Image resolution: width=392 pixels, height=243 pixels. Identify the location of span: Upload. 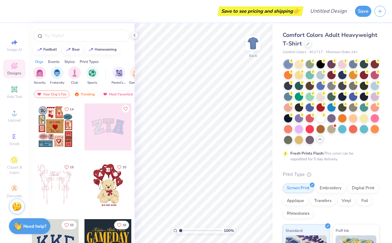
(14, 120).